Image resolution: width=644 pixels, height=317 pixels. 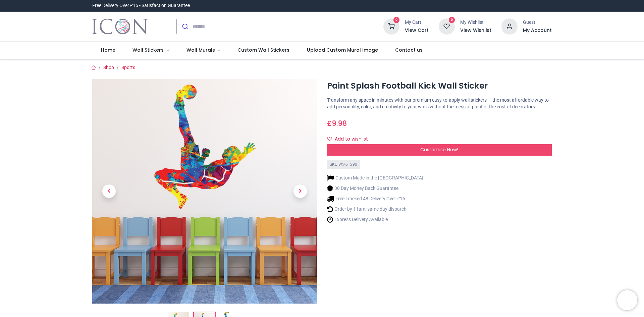 I want to click on a: Sports, so click(x=128, y=68).